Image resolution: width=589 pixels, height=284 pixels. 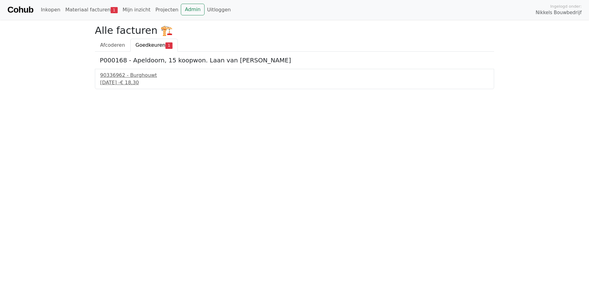 I want to click on span: € 18,30, so click(x=129, y=82).